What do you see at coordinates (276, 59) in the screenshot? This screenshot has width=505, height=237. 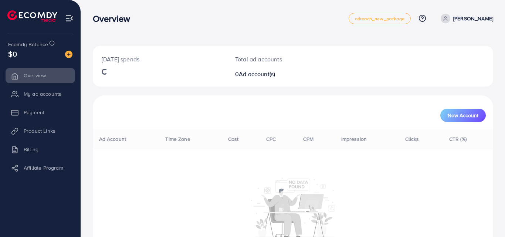 I see `p: Total ad accounts` at bounding box center [276, 59].